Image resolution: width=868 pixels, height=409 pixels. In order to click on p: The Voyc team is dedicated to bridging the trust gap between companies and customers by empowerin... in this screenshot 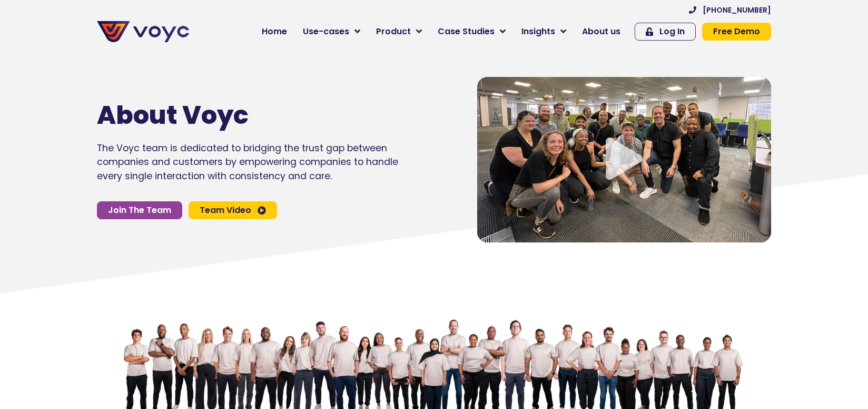, I will do `click(248, 161)`.